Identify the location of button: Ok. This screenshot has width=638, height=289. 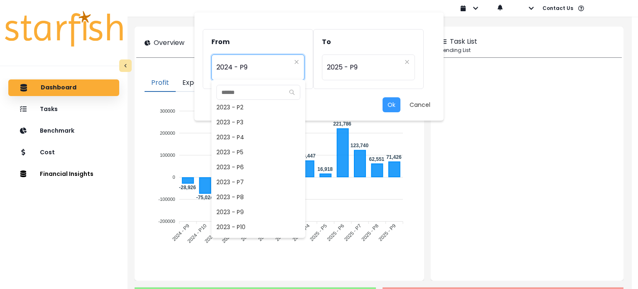
(391, 105).